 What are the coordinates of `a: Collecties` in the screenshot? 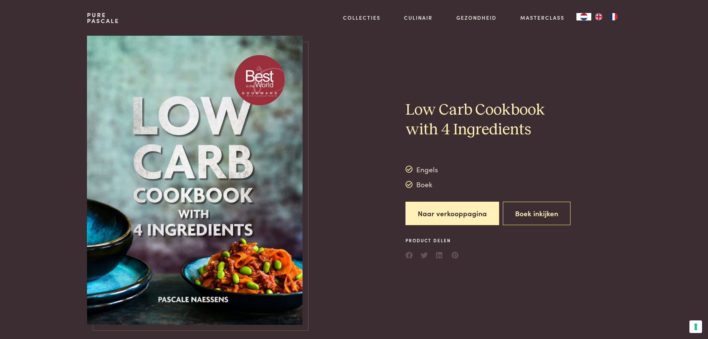 It's located at (362, 17).